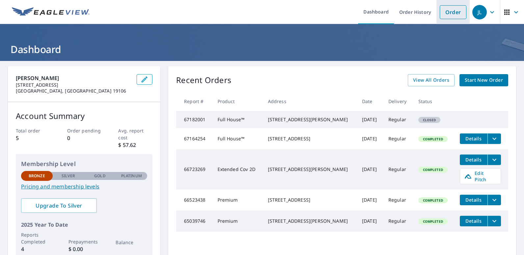  What do you see at coordinates (84, 241) in the screenshot?
I see `p: Prepayments` at bounding box center [84, 241].